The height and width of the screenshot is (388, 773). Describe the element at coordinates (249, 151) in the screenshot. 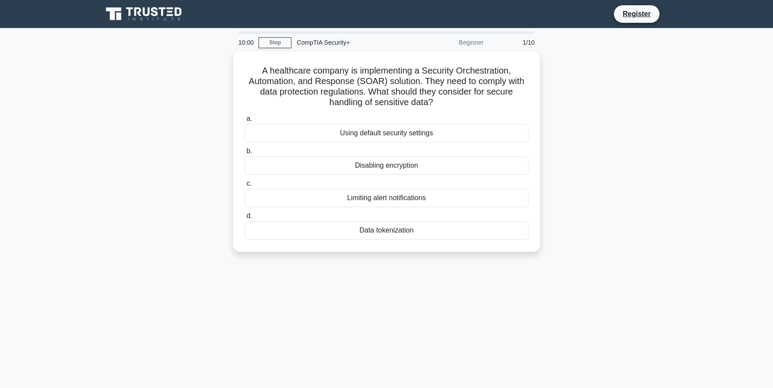

I see `span: b.` at that location.